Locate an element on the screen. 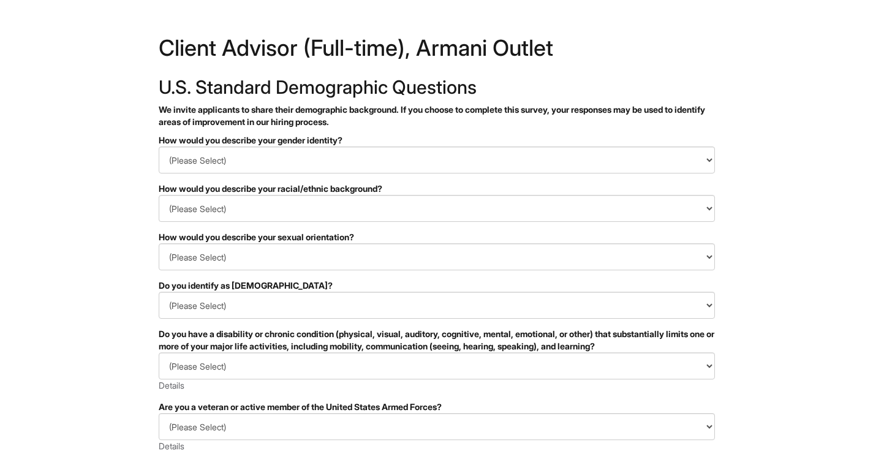 The image size is (873, 453). select: How would you describe your sexual orientation? is located at coordinates (437, 257).